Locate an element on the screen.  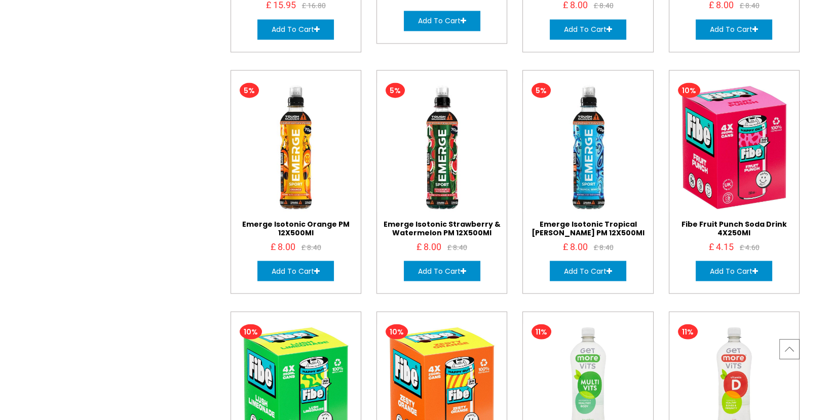
img: Fibe_Fruit_Punch_Soda_Drink_4_x_250ml_4_x_250ml_℮.jpeg is located at coordinates (734, 147).